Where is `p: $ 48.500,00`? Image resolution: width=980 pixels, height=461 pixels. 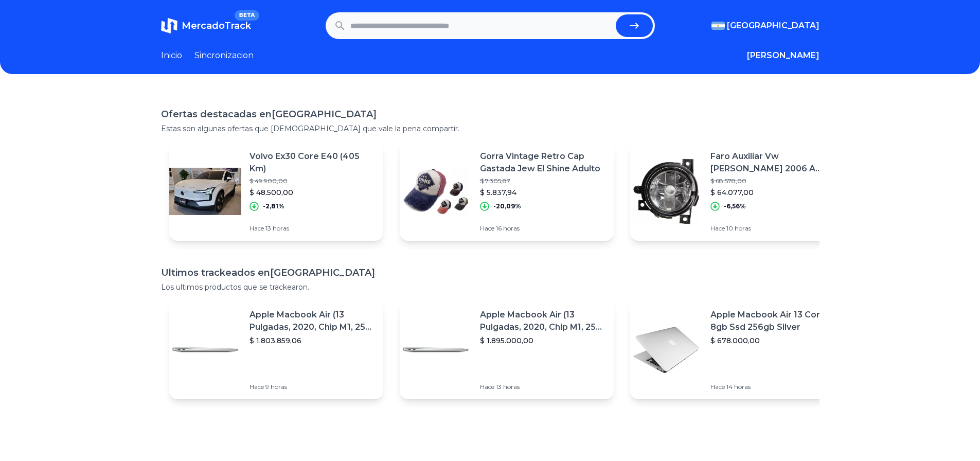 p: $ 48.500,00 is located at coordinates (312, 192).